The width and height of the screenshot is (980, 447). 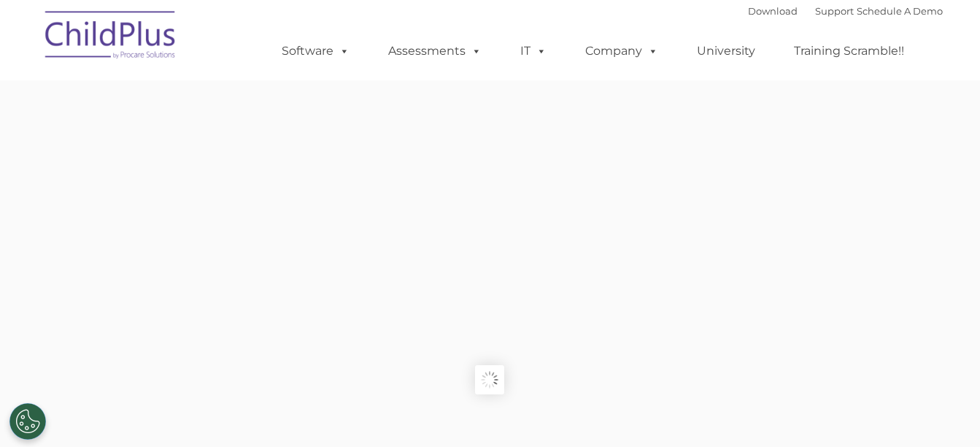 I want to click on a: Schedule A Demo, so click(x=899, y=11).